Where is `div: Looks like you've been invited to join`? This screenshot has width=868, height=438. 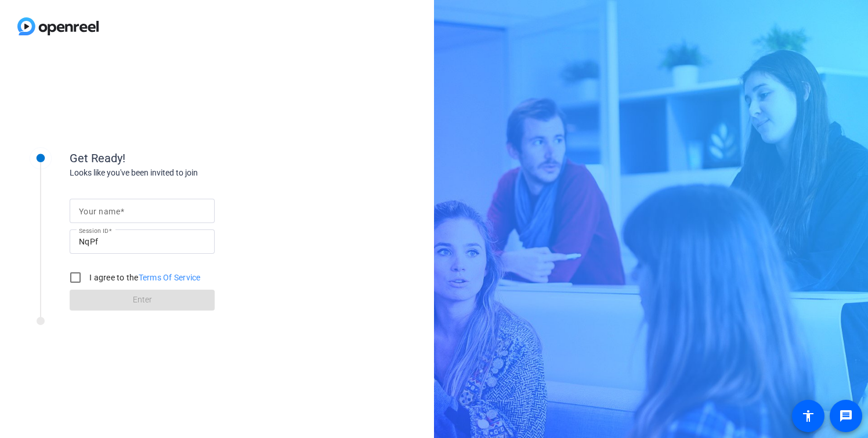
div: Looks like you've been invited to join is located at coordinates (185, 173).